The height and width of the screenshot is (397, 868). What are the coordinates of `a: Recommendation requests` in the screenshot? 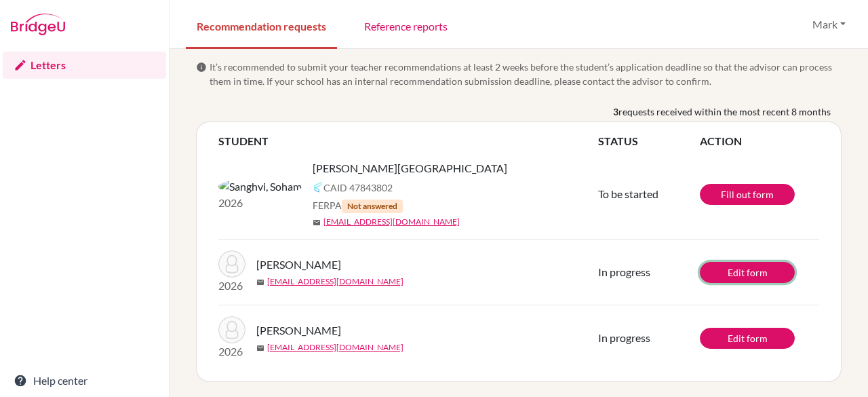 It's located at (261, 25).